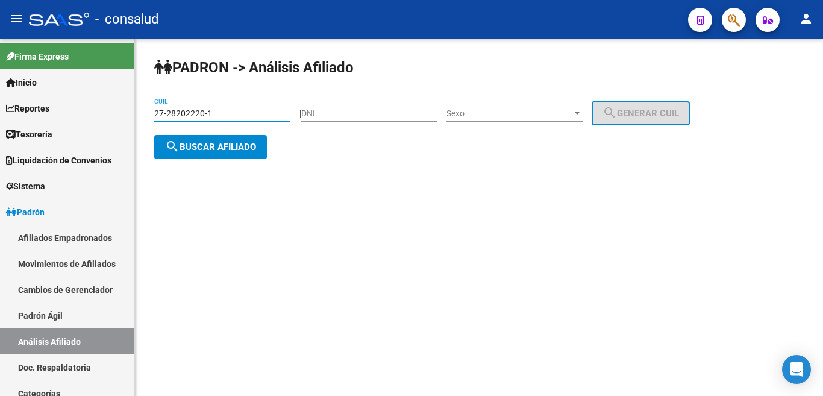 This screenshot has width=823, height=396. What do you see at coordinates (641, 113) in the screenshot?
I see `span: Generar CUIL` at bounding box center [641, 113].